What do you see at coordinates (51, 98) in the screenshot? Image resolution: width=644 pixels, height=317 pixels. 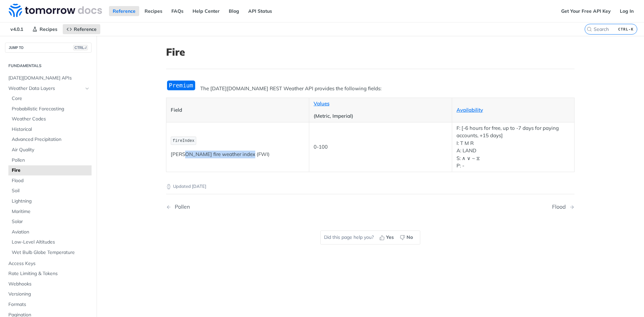 I see `span: Core` at bounding box center [51, 98].